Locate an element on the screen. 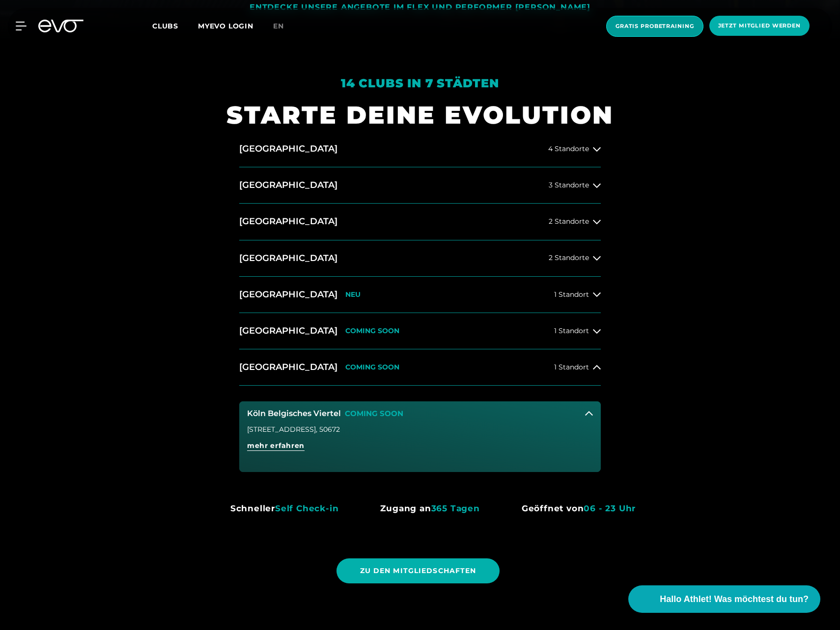  em: 14 Clubs in 7 Städten is located at coordinates (420, 83).